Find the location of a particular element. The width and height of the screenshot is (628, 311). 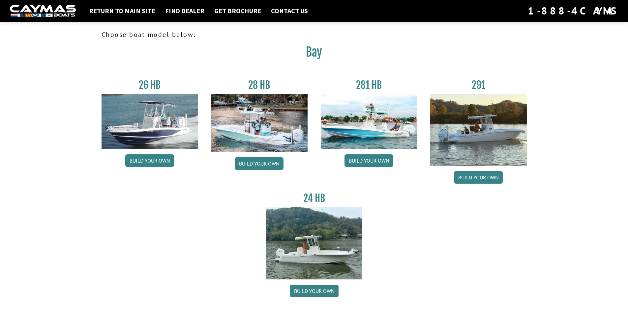

div: 1-888-4CAYMAS is located at coordinates (573, 11).